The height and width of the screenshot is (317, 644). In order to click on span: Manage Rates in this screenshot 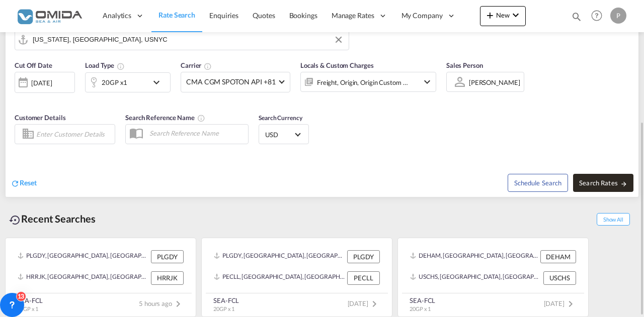, I will do `click(353, 16)`.